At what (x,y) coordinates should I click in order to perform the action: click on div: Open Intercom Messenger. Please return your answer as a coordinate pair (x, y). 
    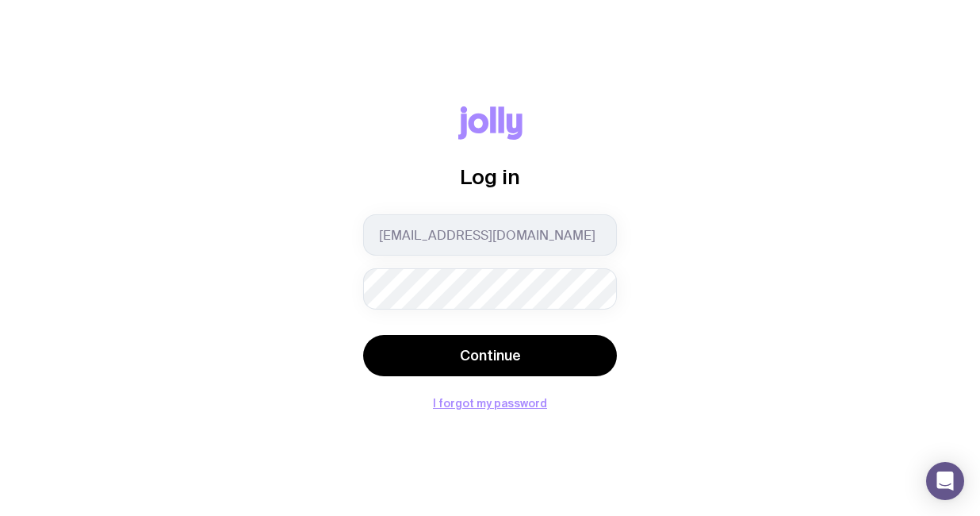
    Looking at the image, I should click on (945, 480).